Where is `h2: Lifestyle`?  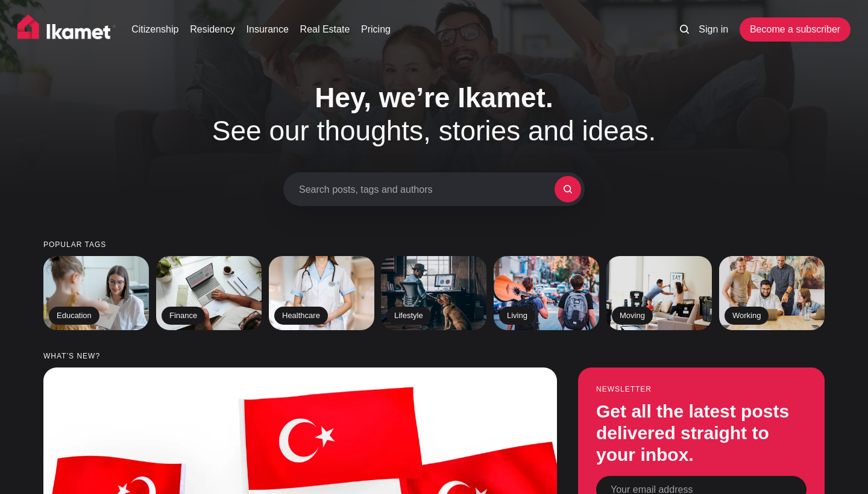 h2: Lifestyle is located at coordinates (409, 316).